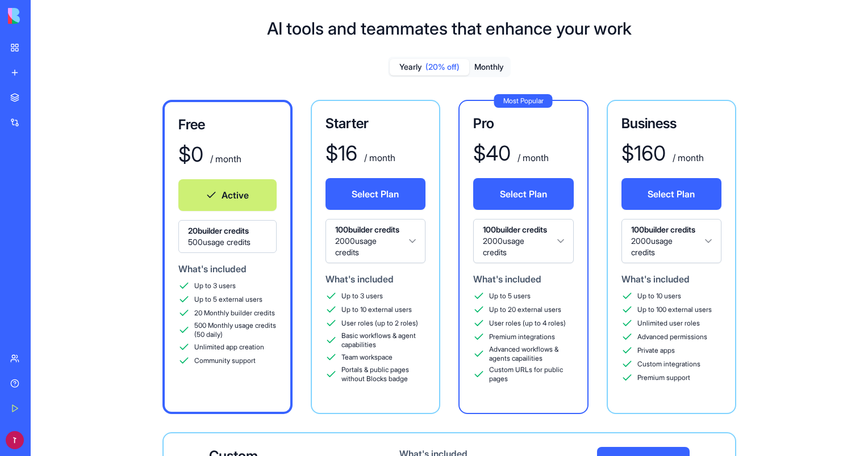  I want to click on span: Up to 20 external users, so click(524, 310).